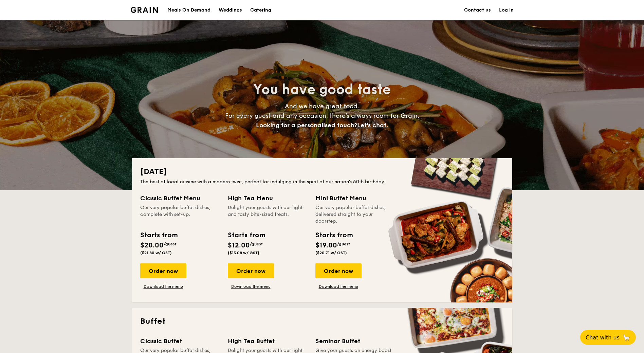 Image resolution: width=644 pixels, height=353 pixels. What do you see at coordinates (602, 337) in the screenshot?
I see `span: Chat with us` at bounding box center [602, 337].